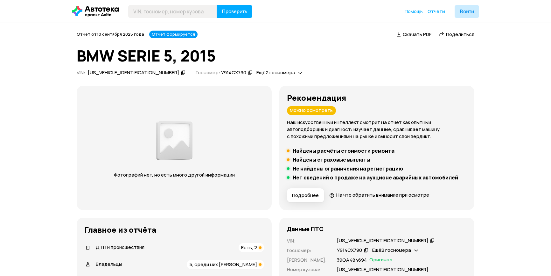  What do you see at coordinates (344, 151) in the screenshot?
I see `h5: Найдены расчёты стоимости ремонта` at bounding box center [344, 151].